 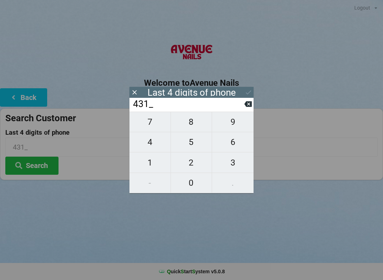 I want to click on button: 3, so click(x=233, y=162).